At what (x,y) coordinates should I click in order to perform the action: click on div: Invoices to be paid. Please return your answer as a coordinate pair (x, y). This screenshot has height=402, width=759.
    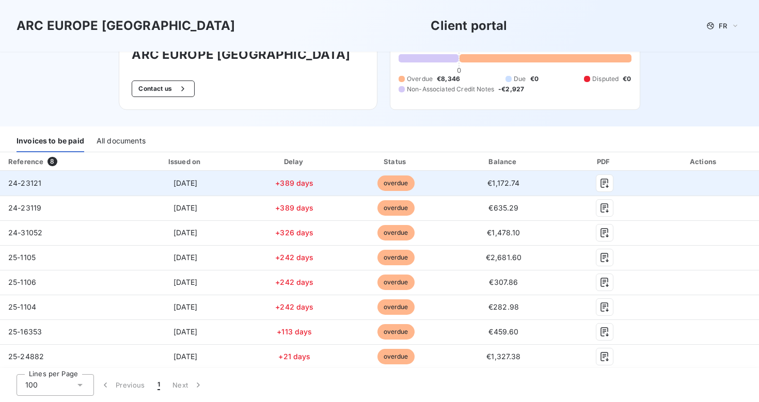
    Looking at the image, I should click on (50, 142).